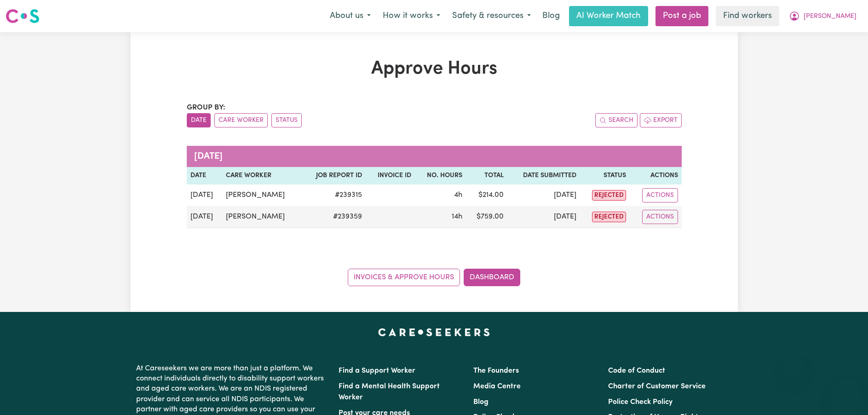  What do you see at coordinates (434, 332) in the screenshot?
I see `a: Careseekers home page` at bounding box center [434, 332].